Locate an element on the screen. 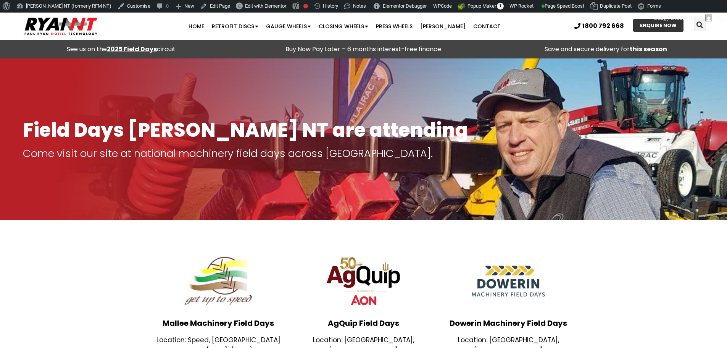 Image resolution: width=727 pixels, height=348 pixels. span: 1800 792 668 is located at coordinates (603, 26).